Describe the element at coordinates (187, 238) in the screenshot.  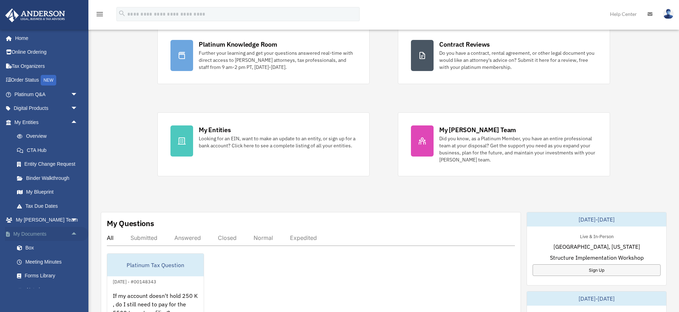
I see `div: Answered` at that location.